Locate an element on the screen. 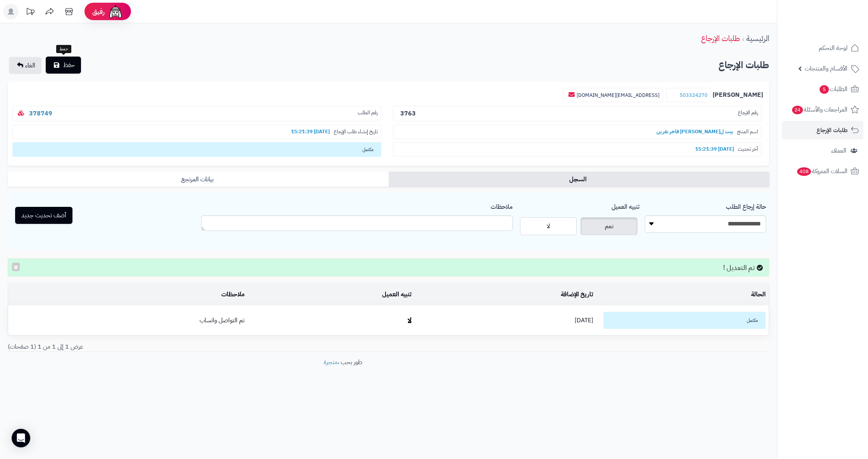  span: طلبات الإرجاع is located at coordinates (832, 130).